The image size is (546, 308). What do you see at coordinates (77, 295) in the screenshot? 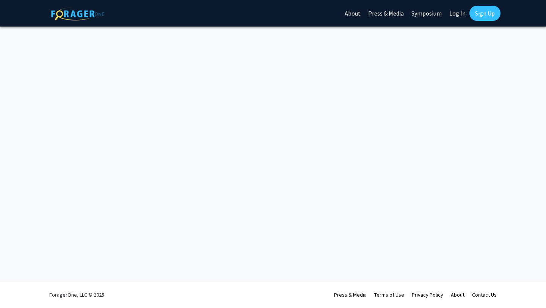
I see `div: ForagerOne, LLC © 2025` at bounding box center [77, 295].